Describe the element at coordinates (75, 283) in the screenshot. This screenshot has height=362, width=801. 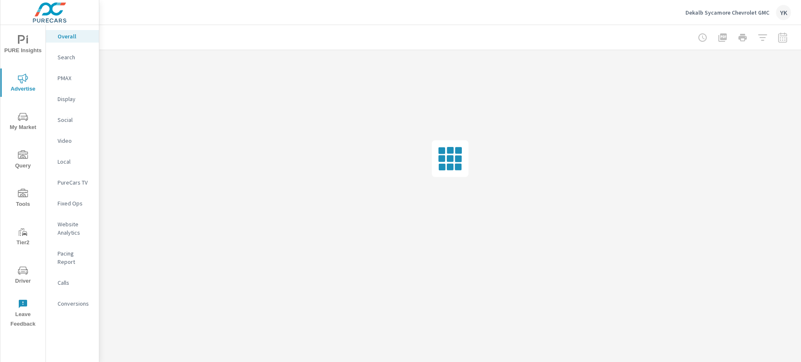
I see `p: Calls` at that location.